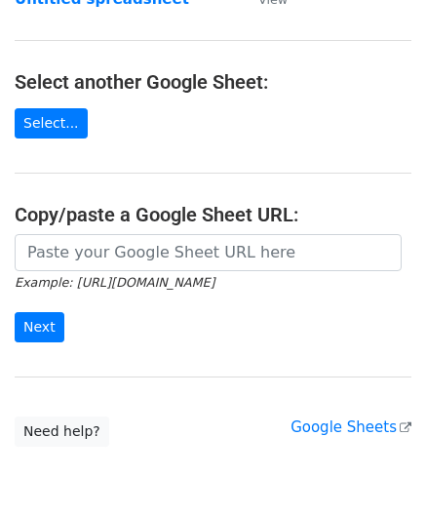 This screenshot has height=516, width=426. I want to click on a: Google Sheets, so click(351, 427).